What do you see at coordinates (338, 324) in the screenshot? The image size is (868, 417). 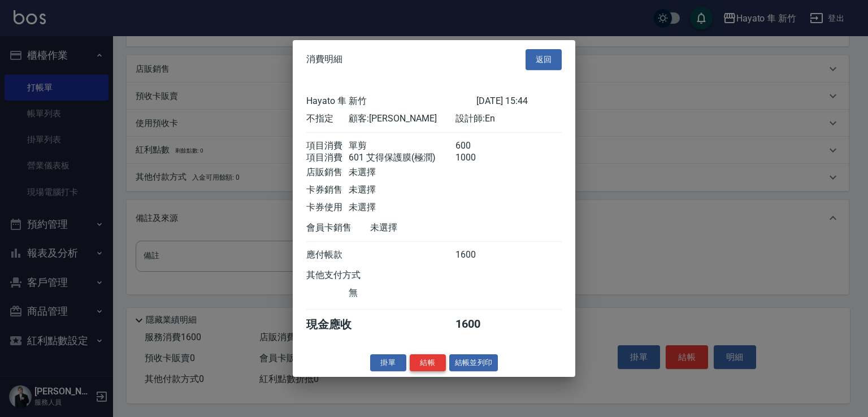 I see `div: 現金應收` at bounding box center [338, 324].